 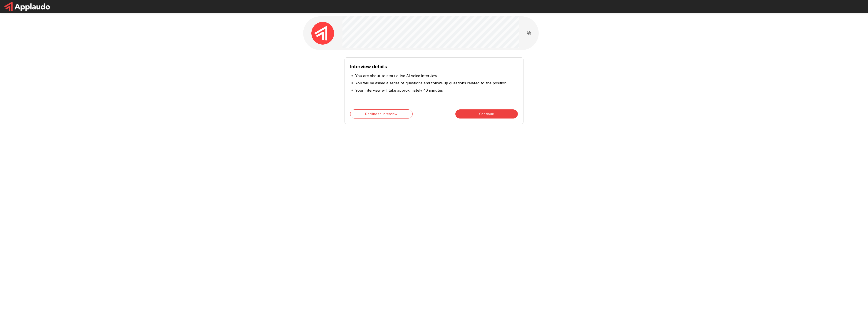 What do you see at coordinates (322, 33) in the screenshot?
I see `img: applaudo_avatar.png` at bounding box center [322, 33].